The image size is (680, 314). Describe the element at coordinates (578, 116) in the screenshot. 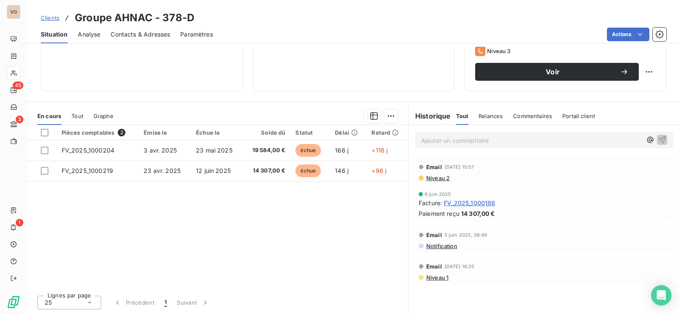

I see `span: Portail client` at that location.